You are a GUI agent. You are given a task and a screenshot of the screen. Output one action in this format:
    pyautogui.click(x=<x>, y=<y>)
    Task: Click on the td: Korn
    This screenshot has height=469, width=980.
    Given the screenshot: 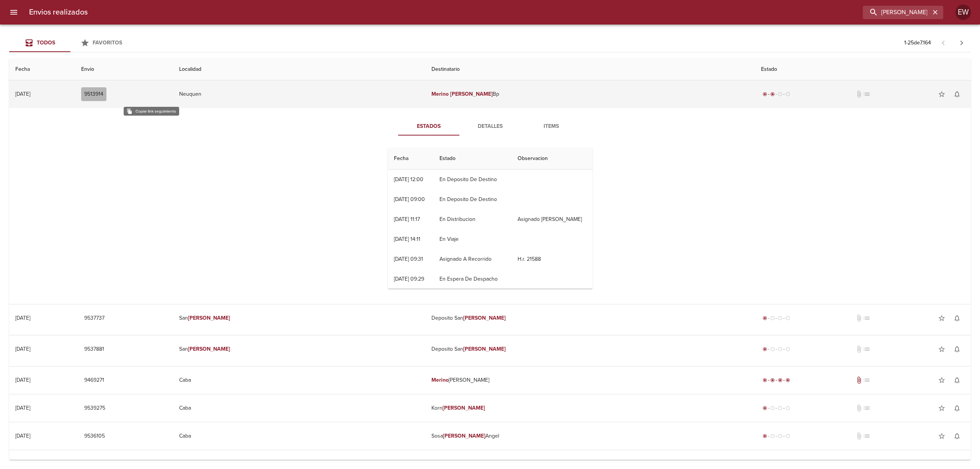 What is the action you would take?
    pyautogui.click(x=590, y=408)
    